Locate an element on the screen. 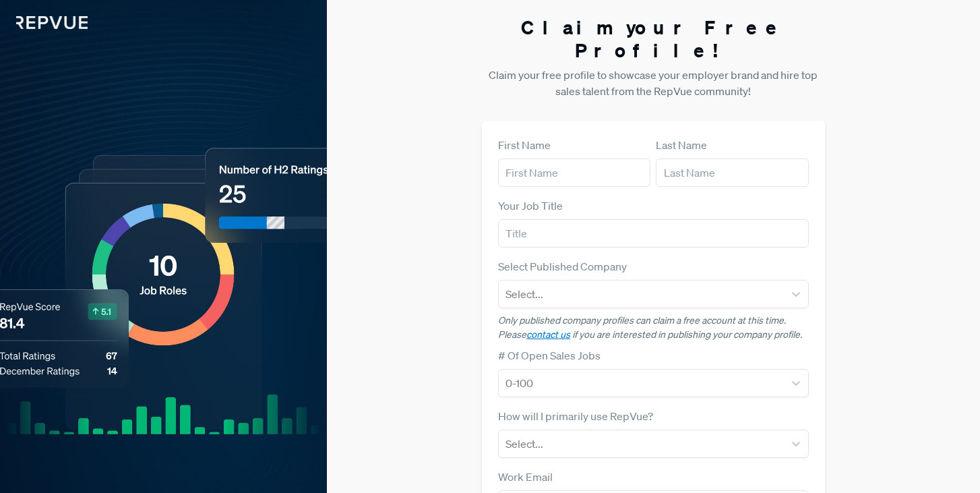  label: Last Name is located at coordinates (681, 145).